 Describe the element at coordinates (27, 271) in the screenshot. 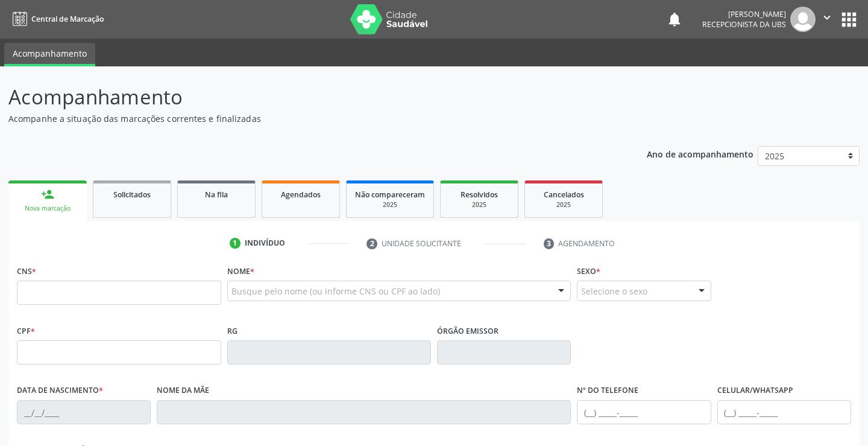

I see `label: CNS` at that location.